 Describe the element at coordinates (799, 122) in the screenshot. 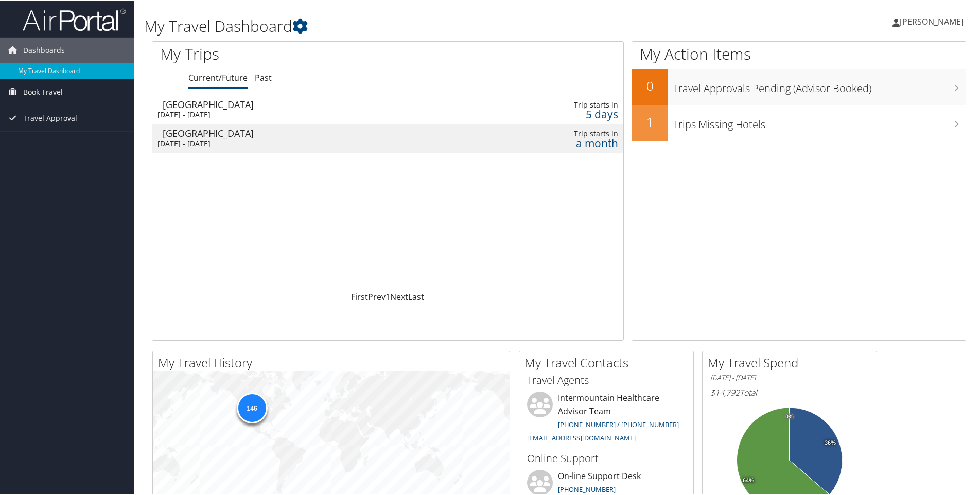

I see `a: 1Trips Missing Hotels` at that location.